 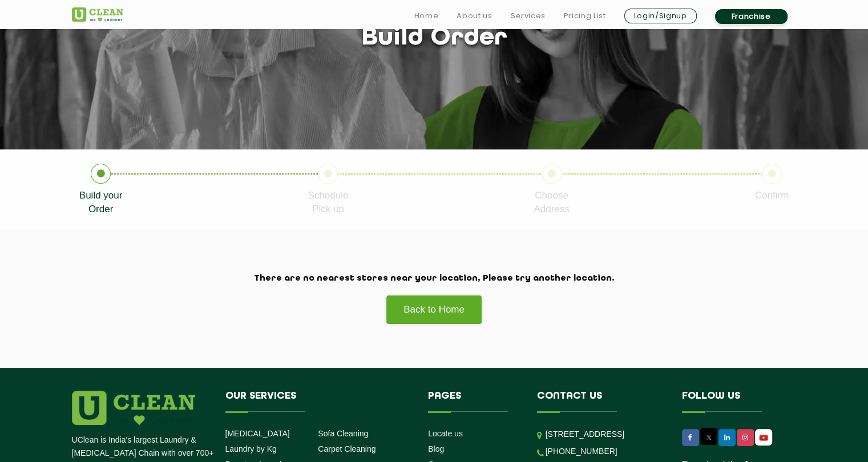 I want to click on p: Schedule Pick up, so click(x=328, y=202).